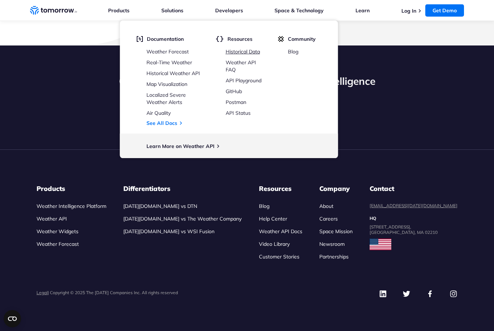 The width and height of the screenshot is (494, 331). I want to click on dt: HQ, so click(413, 219).